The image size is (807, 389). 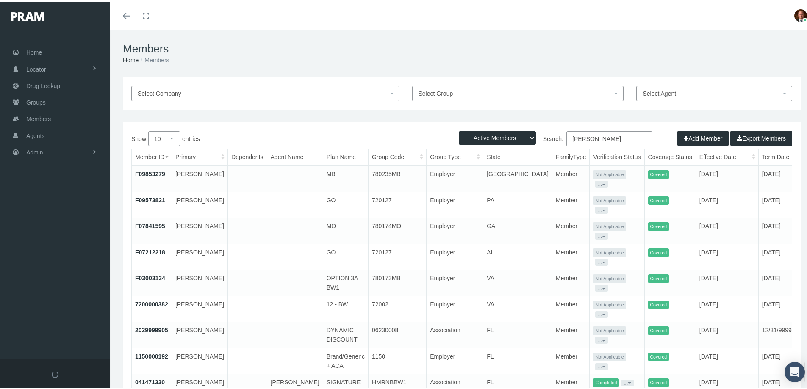 What do you see at coordinates (150, 276) in the screenshot?
I see `a: F03003134` at bounding box center [150, 276].